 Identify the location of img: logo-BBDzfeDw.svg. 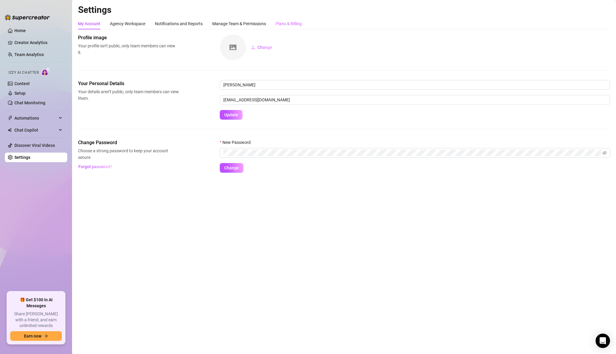
(27, 17).